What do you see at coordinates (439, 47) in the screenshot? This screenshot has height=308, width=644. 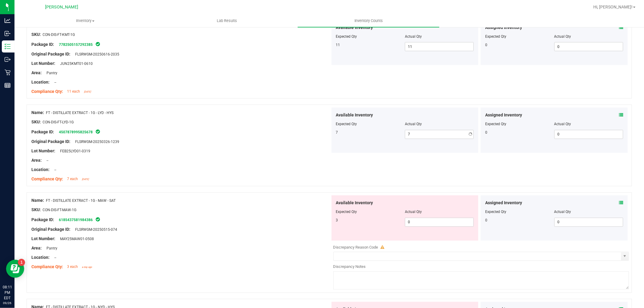 I see `input: 11` at bounding box center [439, 47].